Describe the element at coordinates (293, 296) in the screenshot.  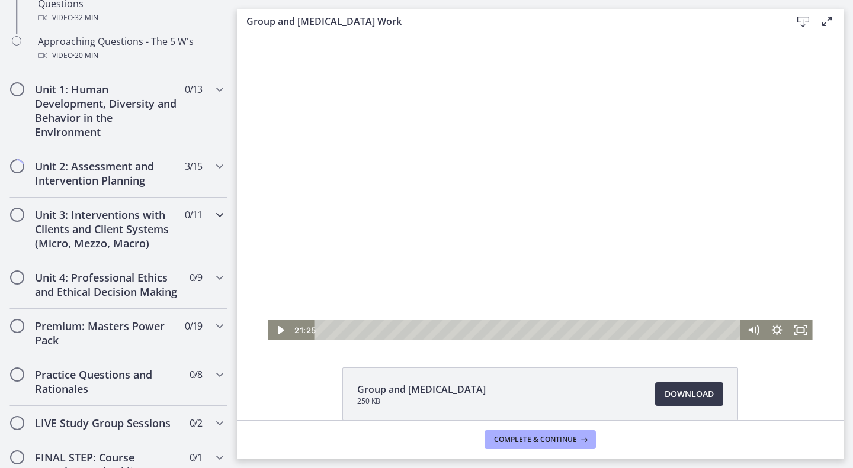
I see `div: Playbar` at that location.